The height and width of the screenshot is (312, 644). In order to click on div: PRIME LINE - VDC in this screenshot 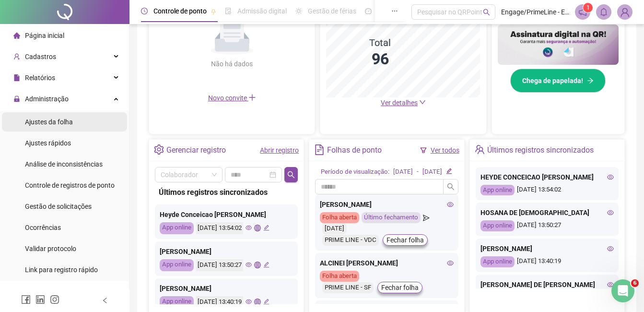, I will do `click(351, 240)`.